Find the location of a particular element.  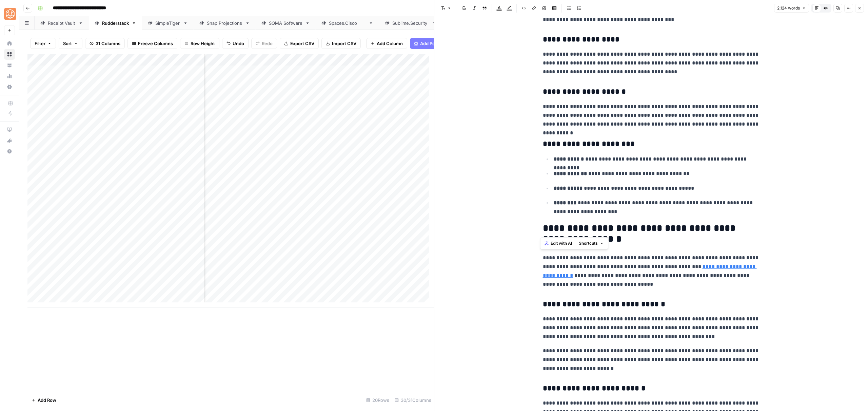

a: Snap Projections is located at coordinates (224, 23).